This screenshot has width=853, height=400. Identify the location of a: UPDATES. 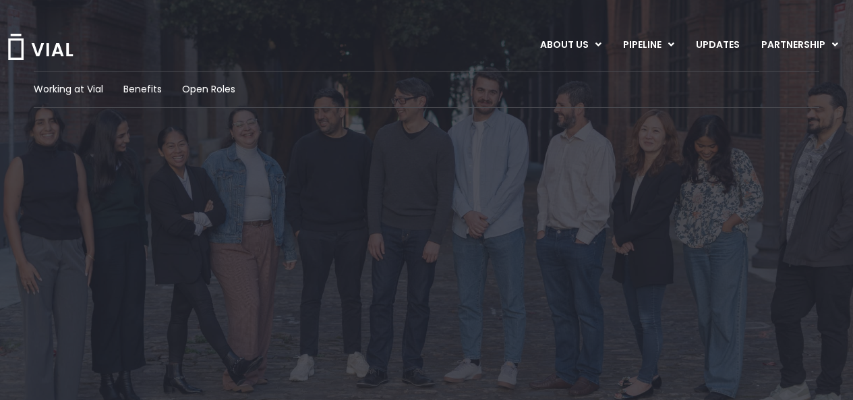
(717, 45).